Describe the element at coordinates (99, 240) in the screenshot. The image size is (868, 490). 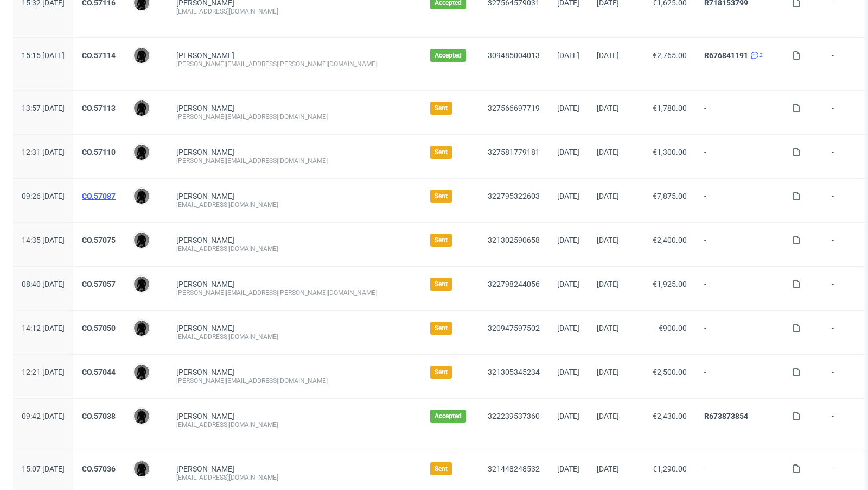
I see `a: CO.57075` at that location.